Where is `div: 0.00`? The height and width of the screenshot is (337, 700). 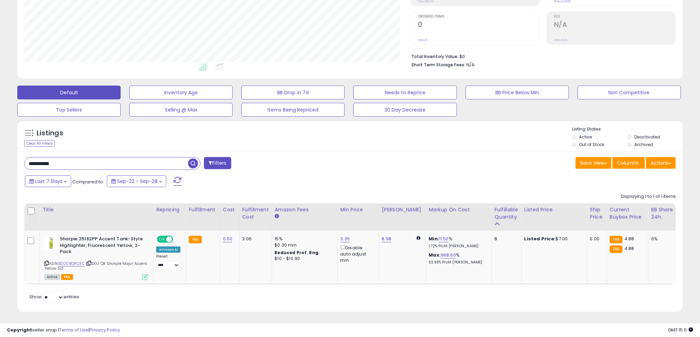
div: 0.00 is located at coordinates (596, 239).